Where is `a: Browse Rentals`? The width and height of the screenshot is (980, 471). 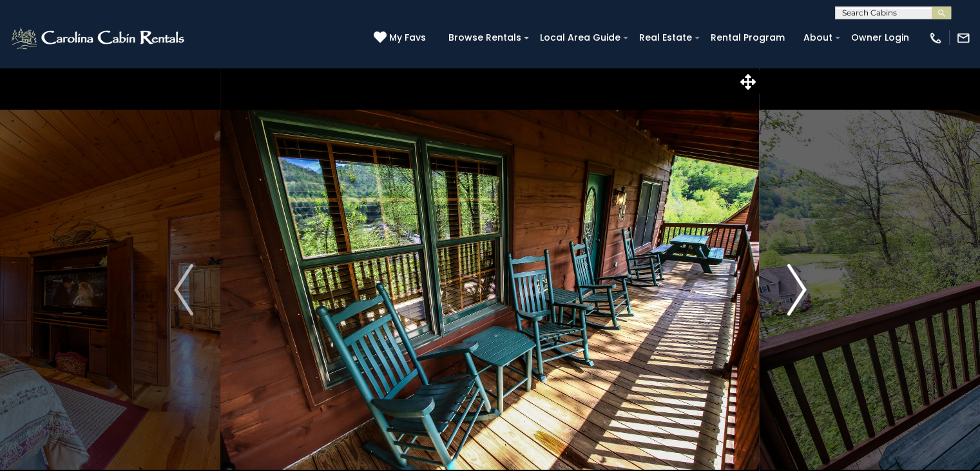 a: Browse Rentals is located at coordinates (484, 38).